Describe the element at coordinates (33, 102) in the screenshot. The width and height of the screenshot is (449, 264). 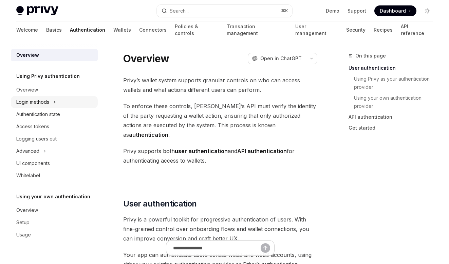
I see `div: Login methods` at that location.